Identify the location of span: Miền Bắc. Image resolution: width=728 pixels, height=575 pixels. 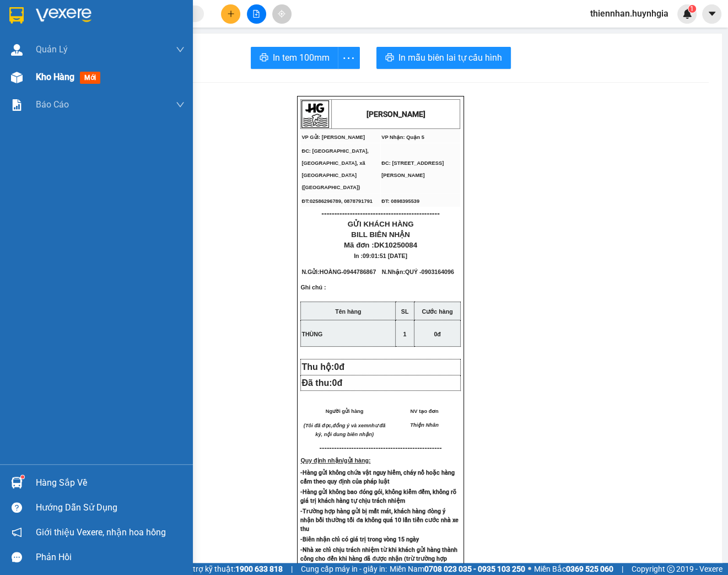
(574, 569).